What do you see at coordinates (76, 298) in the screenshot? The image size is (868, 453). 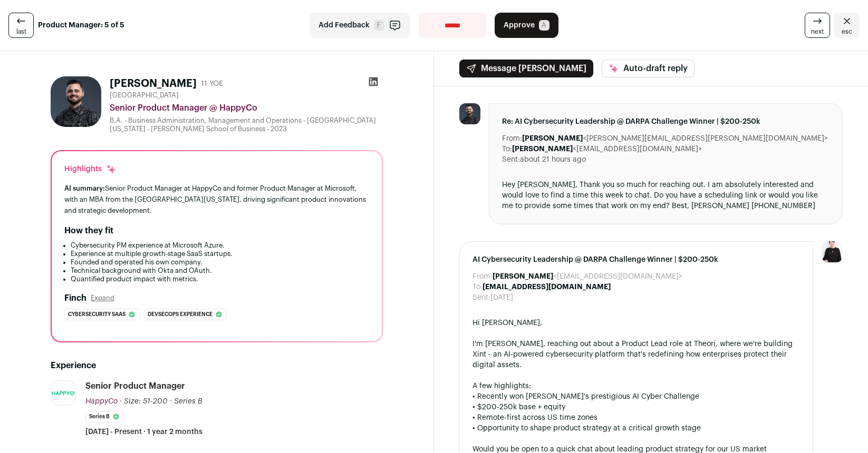 I see `h2: Finch` at bounding box center [76, 298].